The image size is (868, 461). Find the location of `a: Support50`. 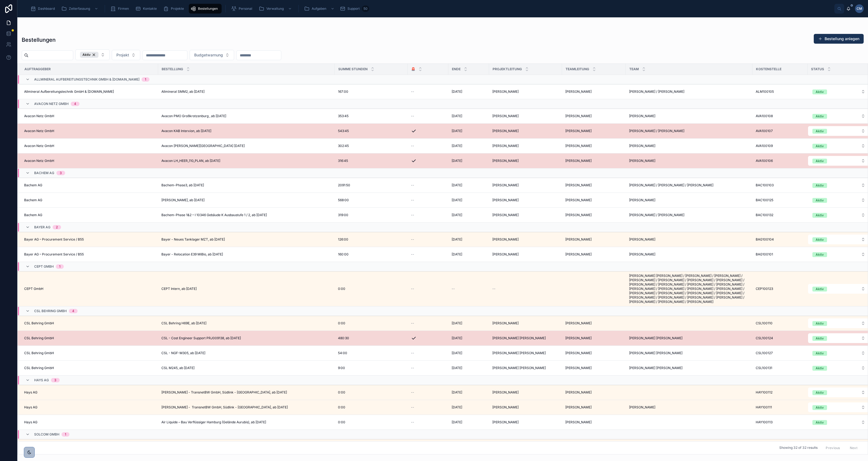

a: Support50 is located at coordinates (355, 9).